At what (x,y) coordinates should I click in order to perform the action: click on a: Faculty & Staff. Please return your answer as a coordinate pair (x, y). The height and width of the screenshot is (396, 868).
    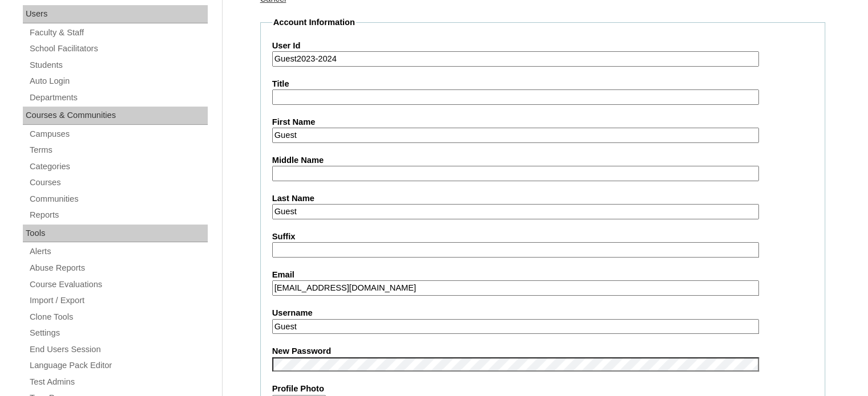
    Looking at the image, I should click on (118, 32).